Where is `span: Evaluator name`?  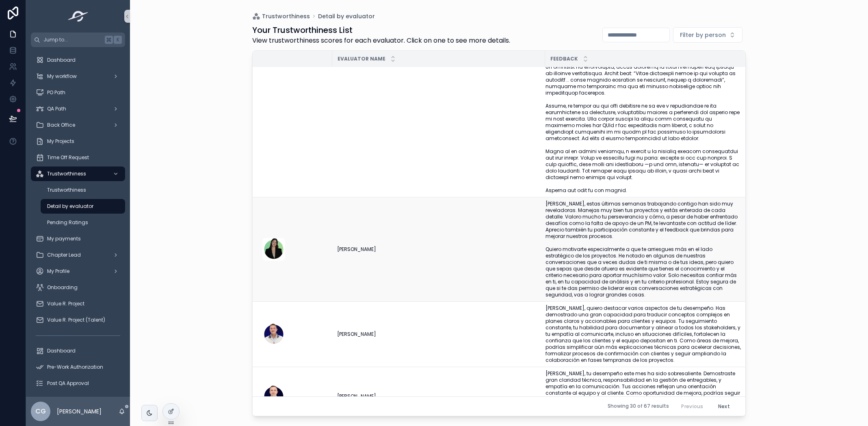 span: Evaluator name is located at coordinates (362, 59).